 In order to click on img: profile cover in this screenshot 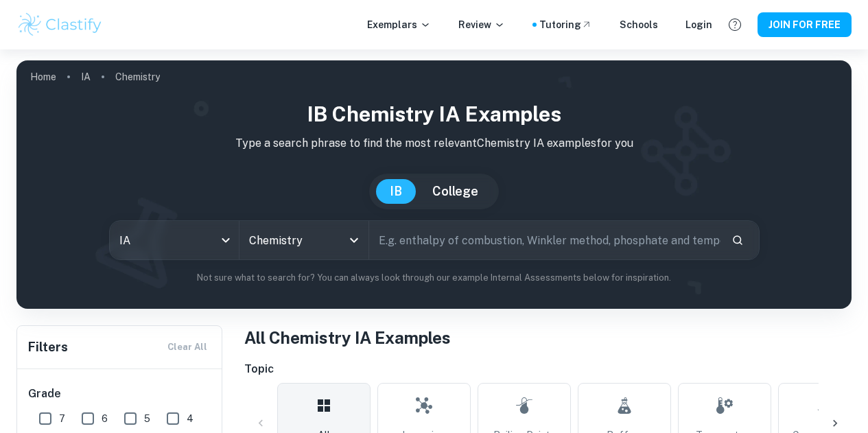, I will do `click(434, 184)`.